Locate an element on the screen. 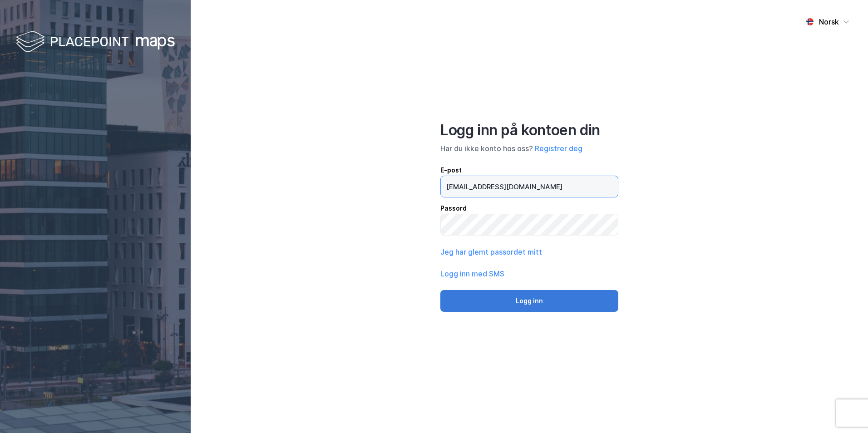 The width and height of the screenshot is (868, 433). div: E-post is located at coordinates (529, 170).